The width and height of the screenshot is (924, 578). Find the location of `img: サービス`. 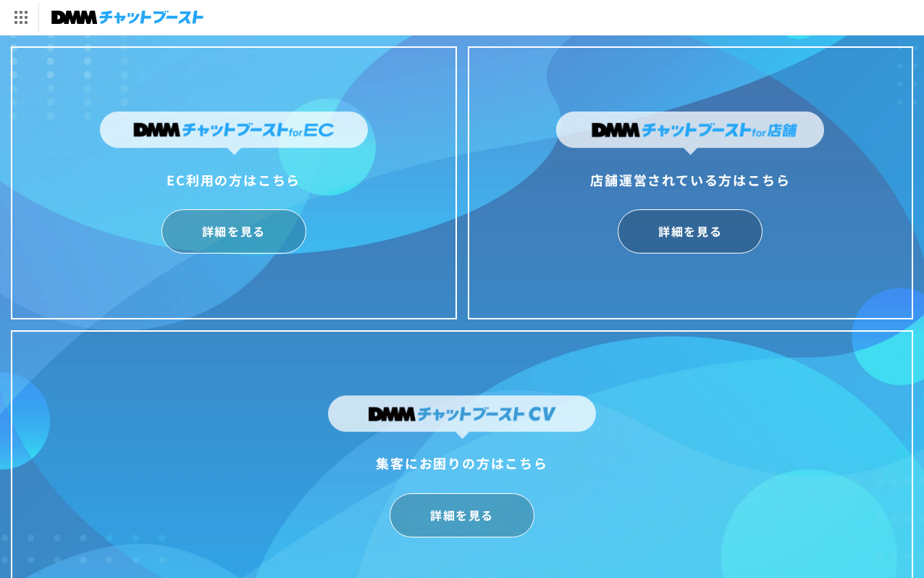

img: サービス is located at coordinates (20, 17).